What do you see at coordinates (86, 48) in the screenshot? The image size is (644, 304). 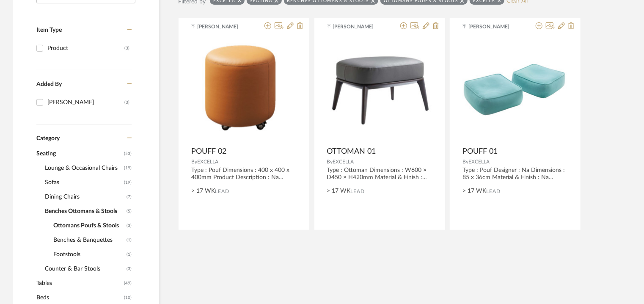 I see `div: Product` at bounding box center [86, 48].